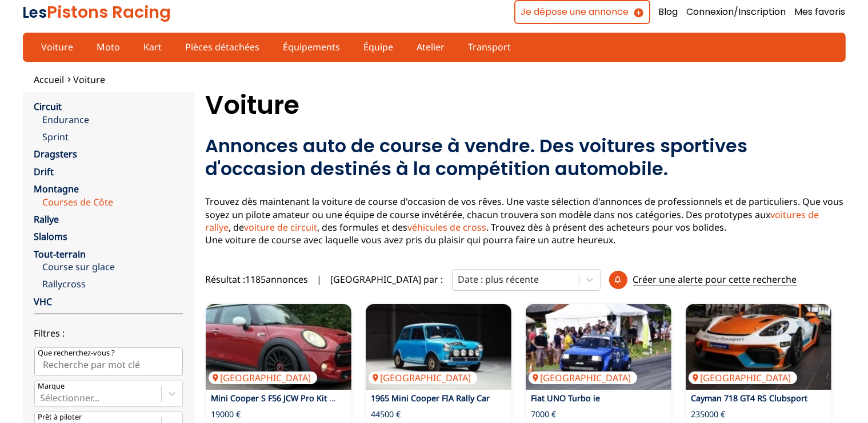 This screenshot has height=423, width=868. What do you see at coordinates (113, 202) in the screenshot?
I see `a: Courses de Côte` at bounding box center [113, 202].